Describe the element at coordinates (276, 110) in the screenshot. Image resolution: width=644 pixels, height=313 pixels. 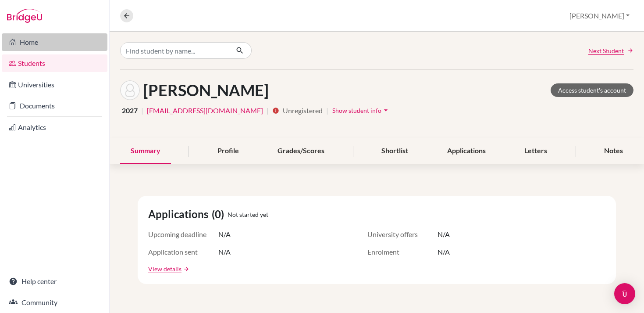
I see `i: info` at that location.